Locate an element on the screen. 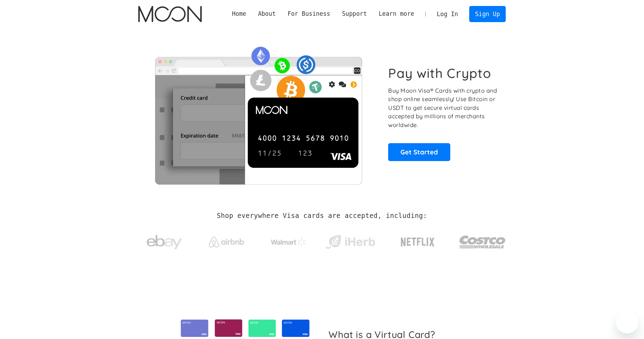 The width and height of the screenshot is (644, 339). p: Buy Moon Visa® Cards with crypto and shop online seamlessly! Use Bitcoin or USDT to get secure vi... is located at coordinates (443, 108).